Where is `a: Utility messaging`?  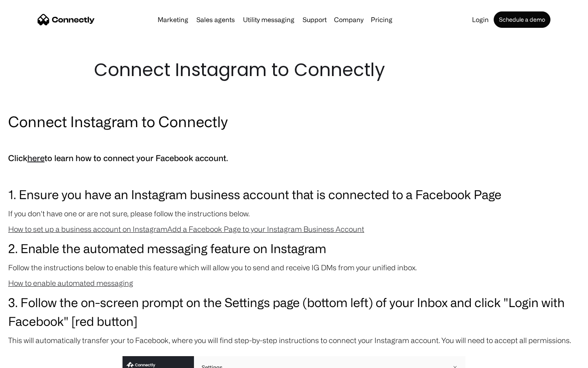 a: Utility messaging is located at coordinates (269, 20).